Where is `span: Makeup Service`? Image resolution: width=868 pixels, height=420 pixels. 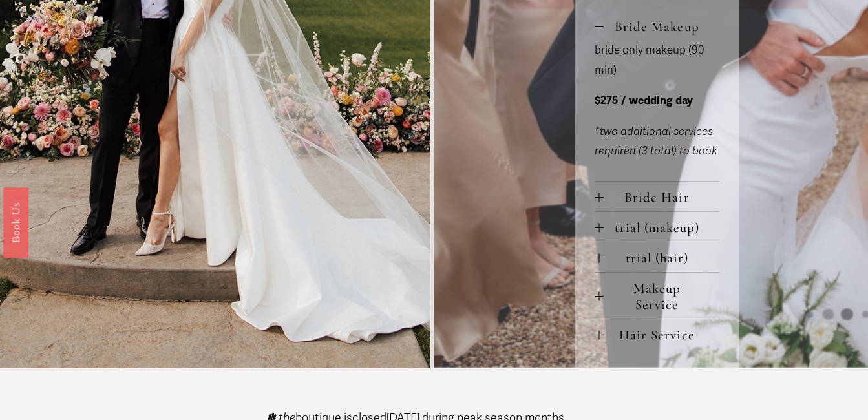 span: Makeup Service is located at coordinates (661, 296).